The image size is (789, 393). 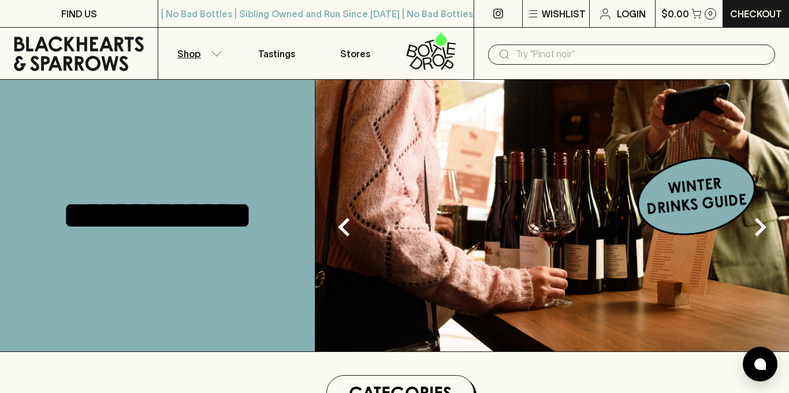 I want to click on a: Tastings, so click(x=277, y=53).